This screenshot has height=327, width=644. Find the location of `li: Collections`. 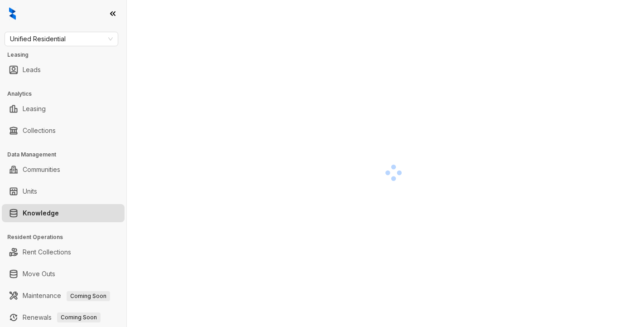

li: Collections is located at coordinates (63, 131).